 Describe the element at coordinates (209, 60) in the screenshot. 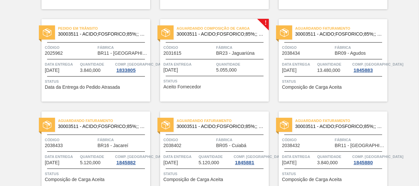

I see `a: !statusAguardando Composição de Carga30003511 - ACIDO;FOSFORICO;85%;; CONTAINERCódigo2031615Fábri...` at that location.